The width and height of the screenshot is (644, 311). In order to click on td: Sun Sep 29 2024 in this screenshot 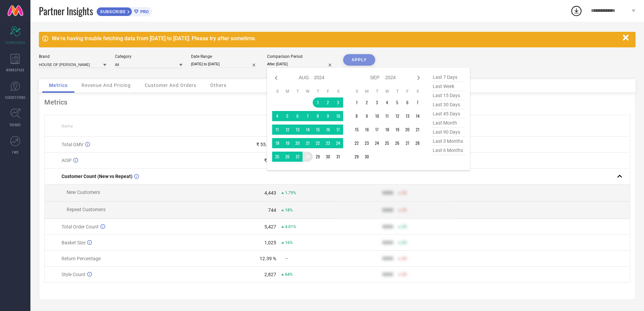, I will do `click(357, 157)`.